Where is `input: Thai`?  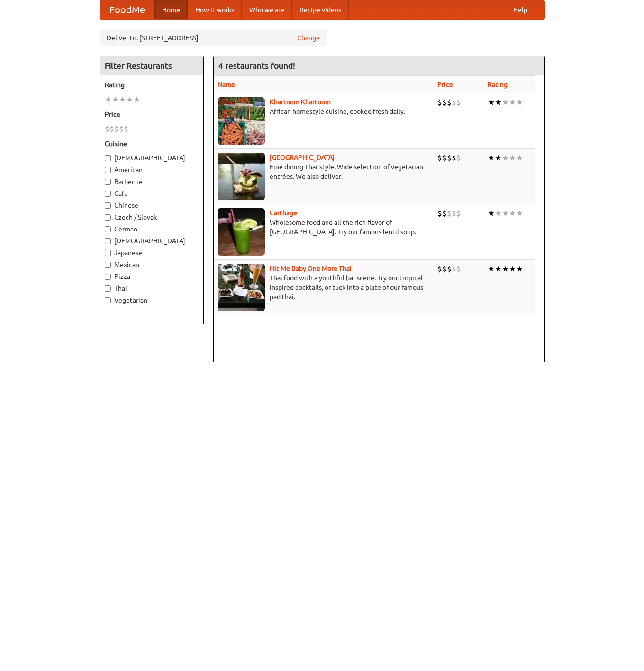
input: Thai is located at coordinates (108, 288).